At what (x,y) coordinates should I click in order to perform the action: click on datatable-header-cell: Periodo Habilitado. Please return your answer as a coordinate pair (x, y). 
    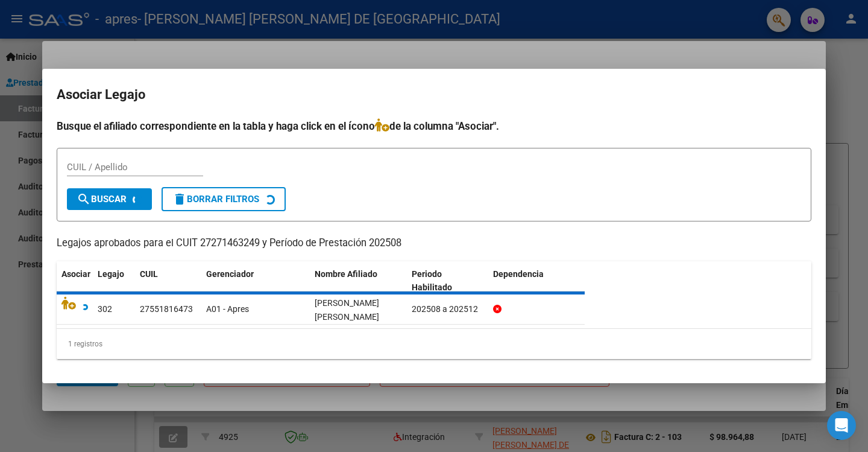
    Looking at the image, I should click on (447, 281).